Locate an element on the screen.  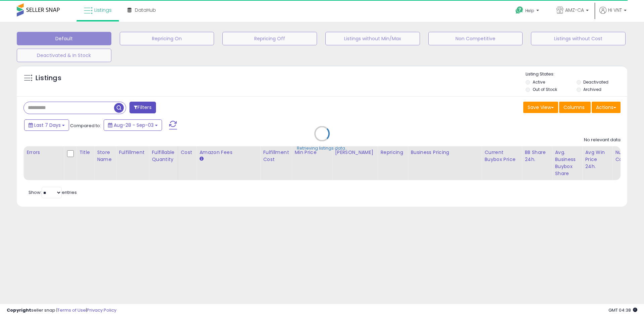
button: Default is located at coordinates (64, 39).